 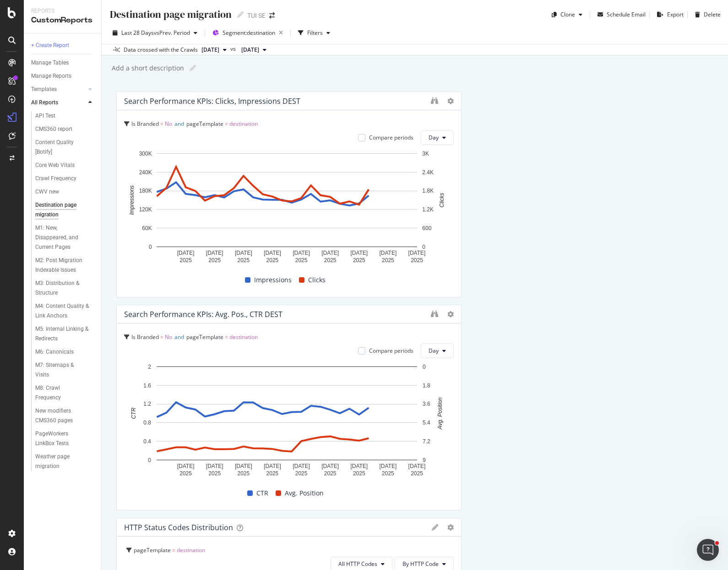 What do you see at coordinates (626, 14) in the screenshot?
I see `div: Schedule Email` at bounding box center [626, 14].